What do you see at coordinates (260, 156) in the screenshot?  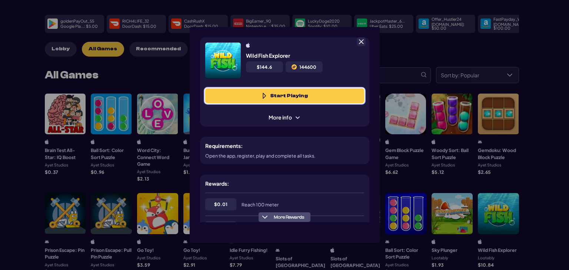 I see `p: Open the app, register, play and complete all tasks.` at bounding box center [260, 156].